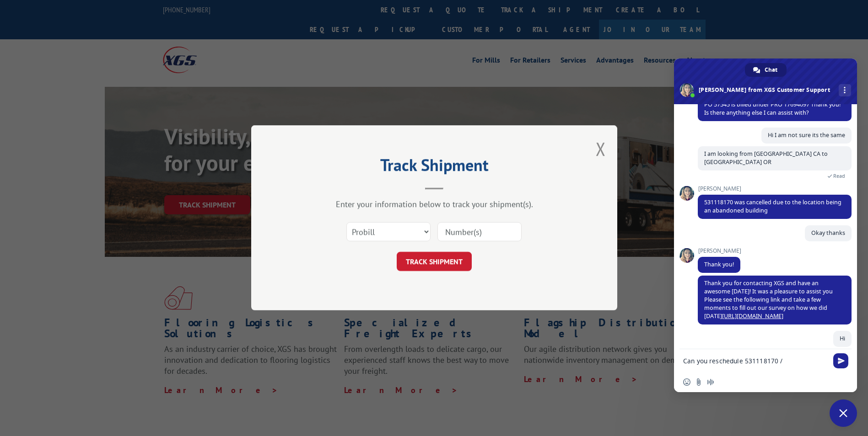 This screenshot has height=436, width=868. I want to click on div: More channels, so click(845, 90).